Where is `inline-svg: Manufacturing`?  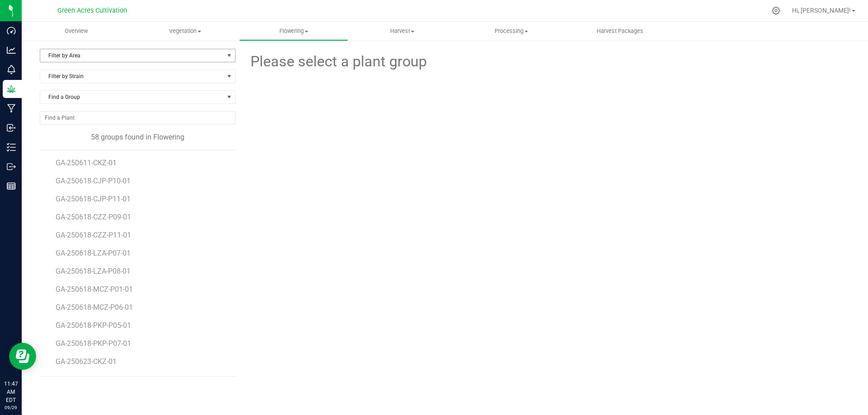 inline-svg: Manufacturing is located at coordinates (11, 108).